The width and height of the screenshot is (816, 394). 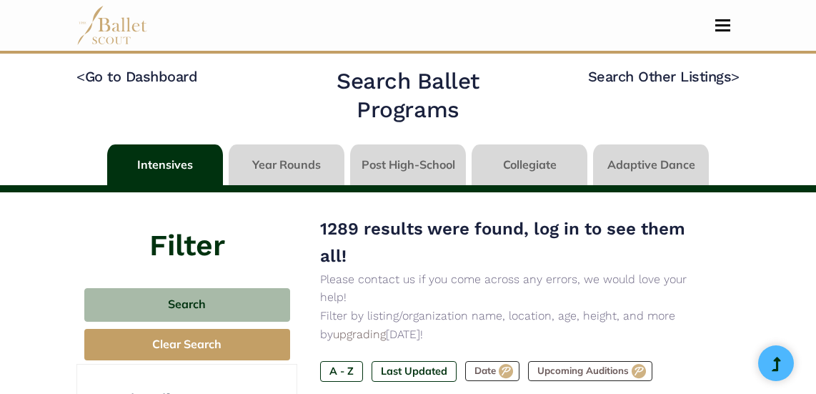 I want to click on label: Upcoming Auditions, so click(x=590, y=371).